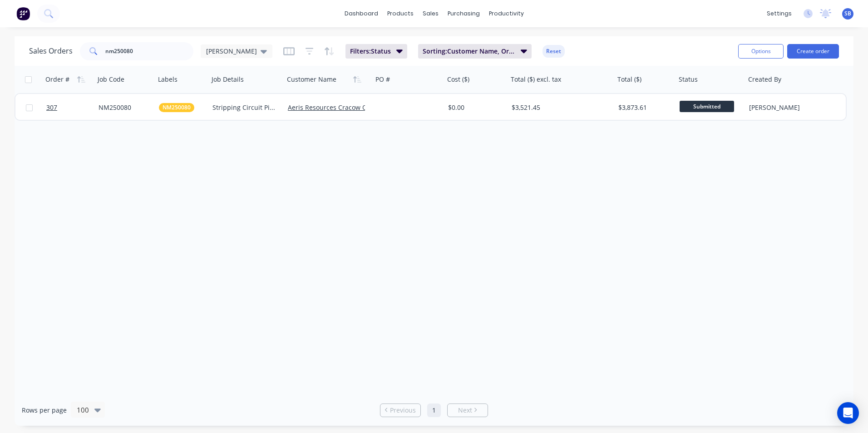  Describe the element at coordinates (431, 14) in the screenshot. I see `div: sales` at that location.